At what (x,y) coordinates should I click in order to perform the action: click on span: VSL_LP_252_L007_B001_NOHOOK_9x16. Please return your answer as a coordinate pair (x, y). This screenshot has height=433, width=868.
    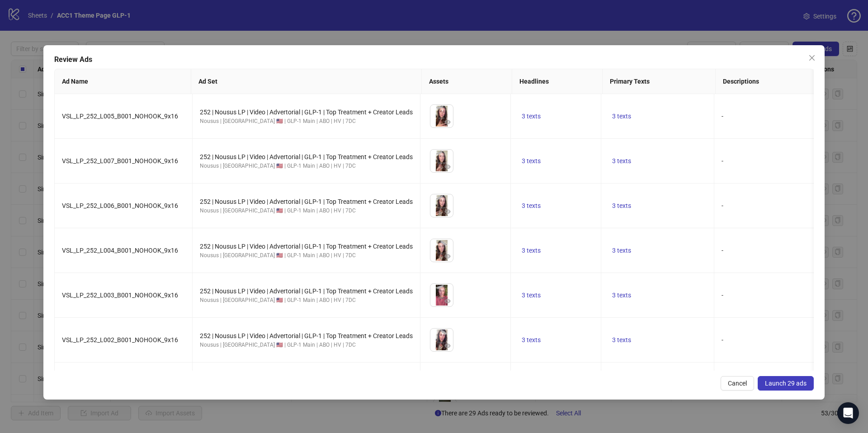
    Looking at the image, I should click on (120, 162).